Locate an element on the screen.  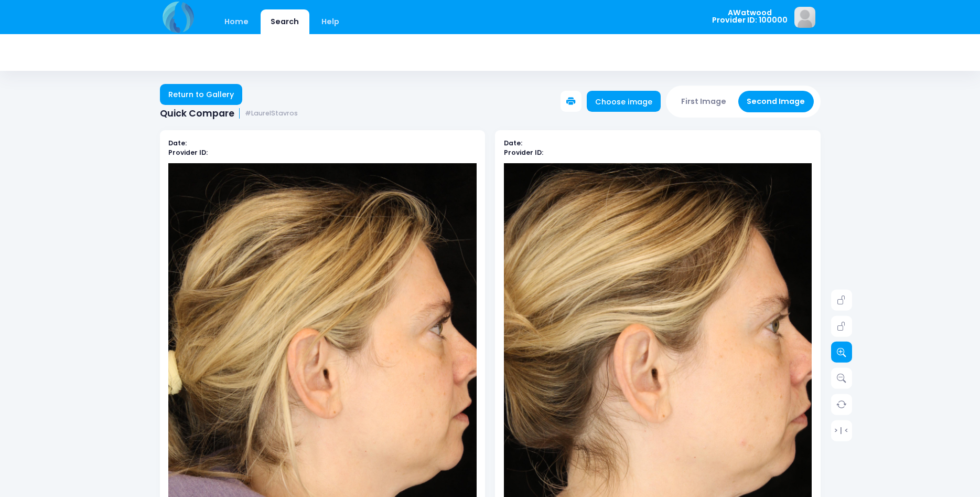
a: Return to Gallery is located at coordinates (202, 94).